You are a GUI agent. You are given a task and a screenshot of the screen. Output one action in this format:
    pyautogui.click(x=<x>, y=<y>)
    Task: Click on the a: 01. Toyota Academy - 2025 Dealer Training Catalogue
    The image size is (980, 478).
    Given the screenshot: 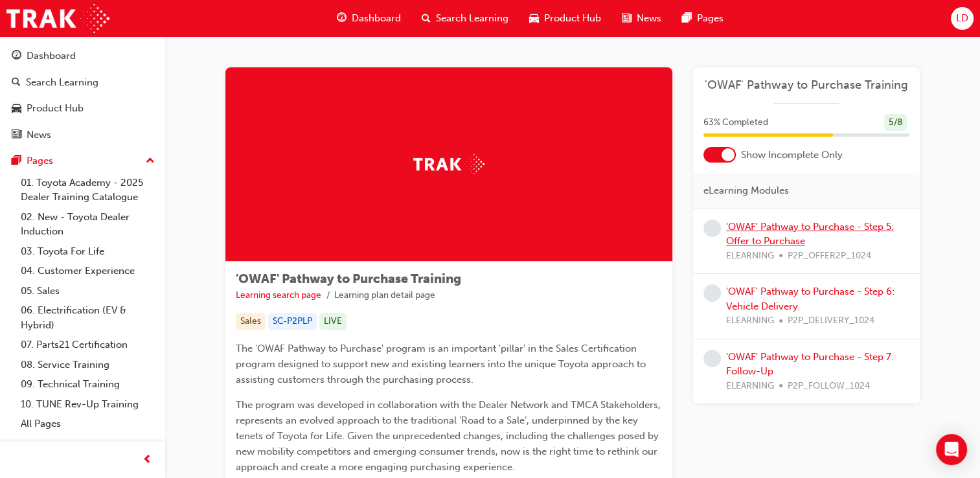 What is the action you would take?
    pyautogui.click(x=87, y=190)
    